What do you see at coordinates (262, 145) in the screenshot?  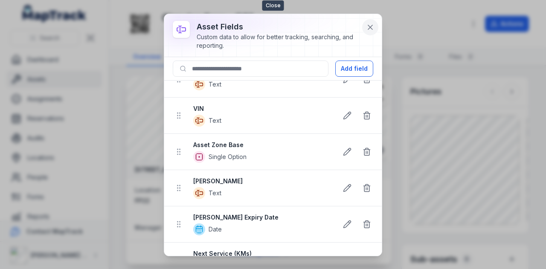 I see `strong: Asset Zone Base` at bounding box center [262, 145].